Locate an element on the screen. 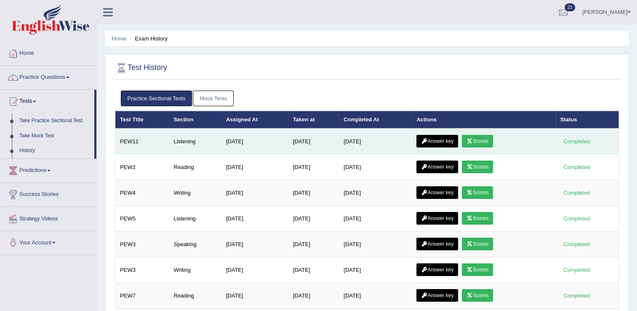 The width and height of the screenshot is (637, 311). a: History is located at coordinates (55, 151).